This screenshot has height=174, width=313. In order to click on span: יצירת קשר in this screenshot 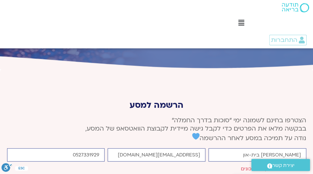, I will do `click(283, 166)`.